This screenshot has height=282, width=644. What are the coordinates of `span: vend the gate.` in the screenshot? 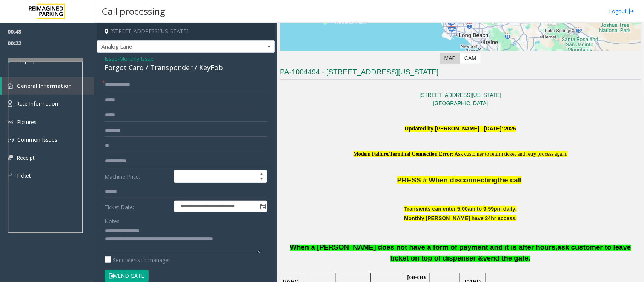 It's located at (507, 257).